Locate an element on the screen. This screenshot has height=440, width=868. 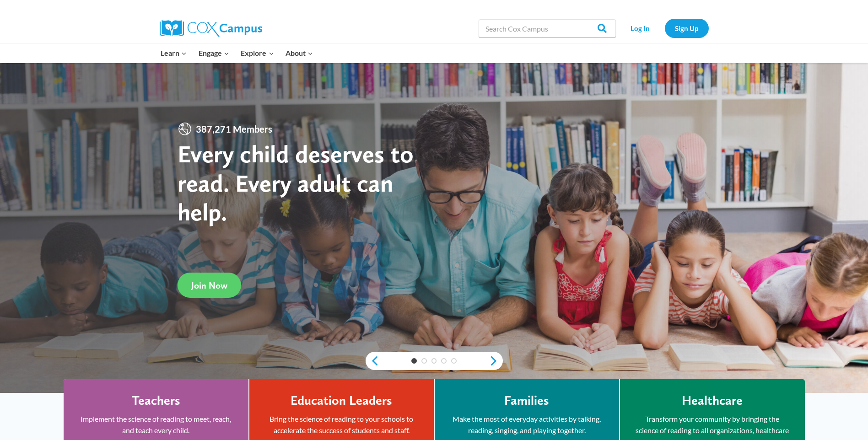
input: Search Cox Campus is located at coordinates (547, 28).